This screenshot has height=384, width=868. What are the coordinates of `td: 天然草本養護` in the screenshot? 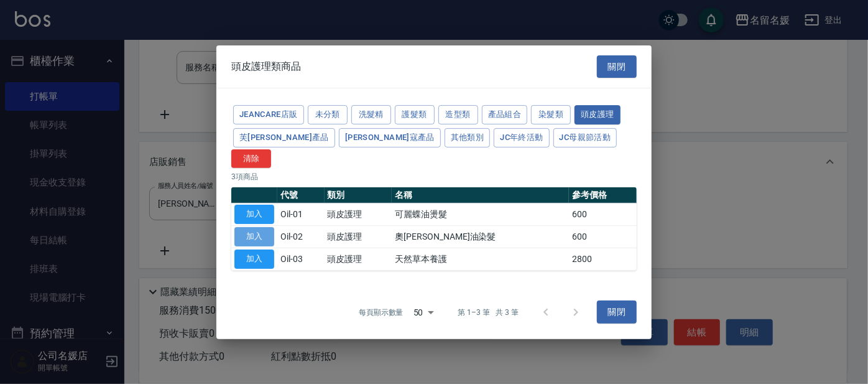 It's located at (480, 259).